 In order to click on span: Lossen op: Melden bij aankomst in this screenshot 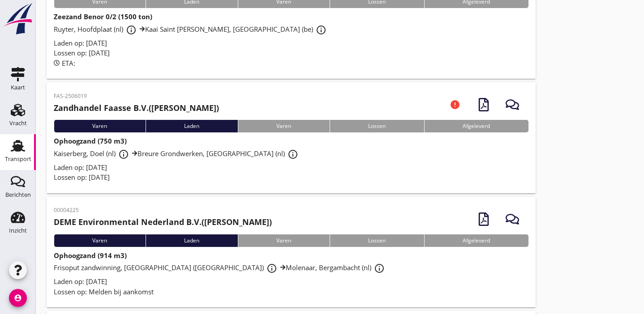, I will do `click(103, 292)`.